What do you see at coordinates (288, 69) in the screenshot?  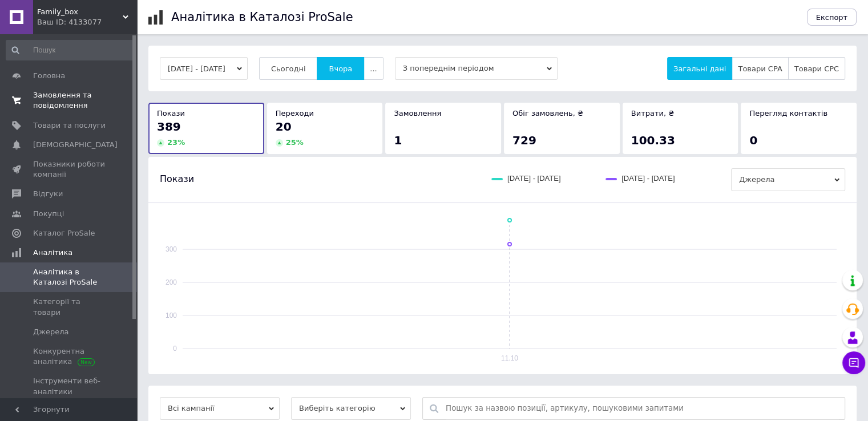 I see `button: Сьогодні` at bounding box center [288, 69].